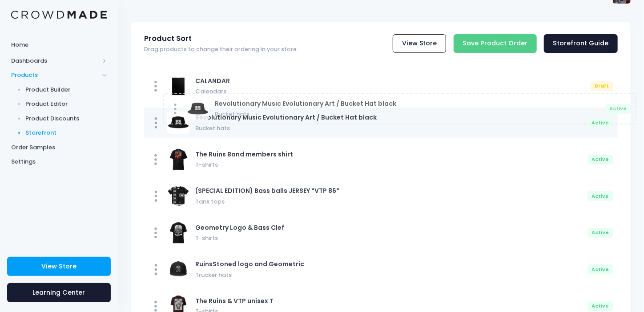 This screenshot has height=312, width=644. What do you see at coordinates (389, 127) in the screenshot?
I see `span: Bucket hats` at bounding box center [389, 127].